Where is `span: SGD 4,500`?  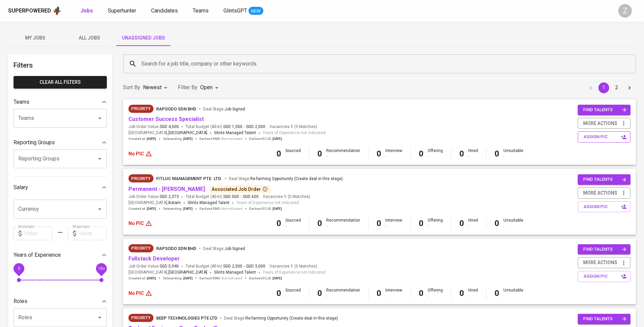 span: SGD 4,500 is located at coordinates (169, 127).